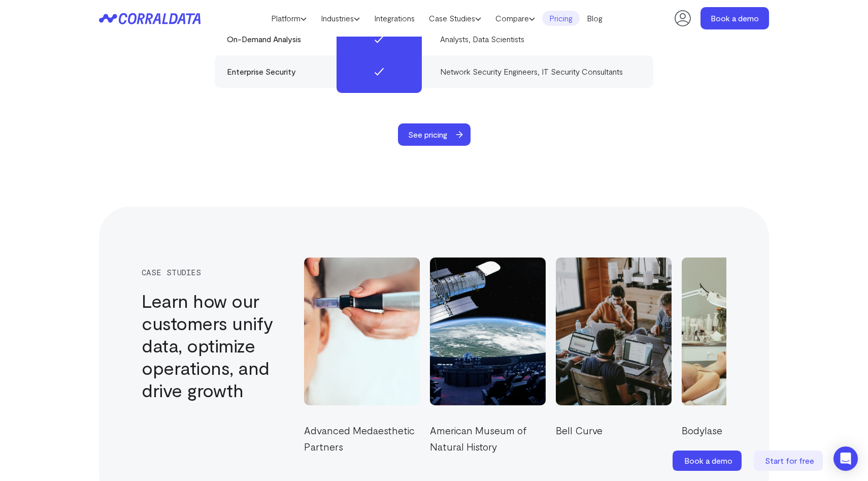 The height and width of the screenshot is (481, 868). Describe the element at coordinates (789, 460) in the screenshot. I see `a: Start for free` at that location.